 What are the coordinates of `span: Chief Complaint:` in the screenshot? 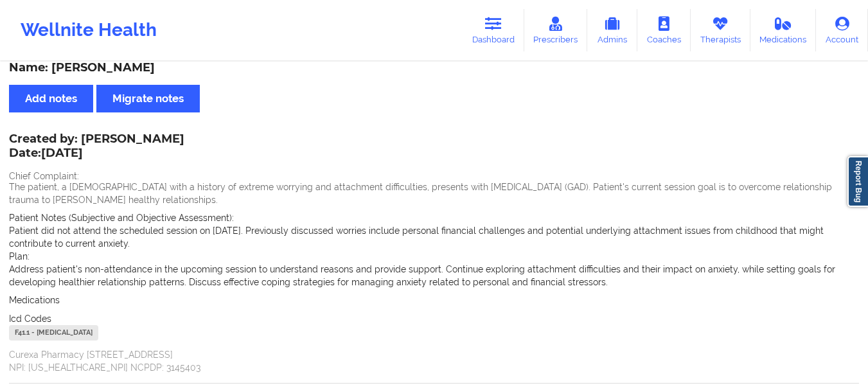 It's located at (43, 176).